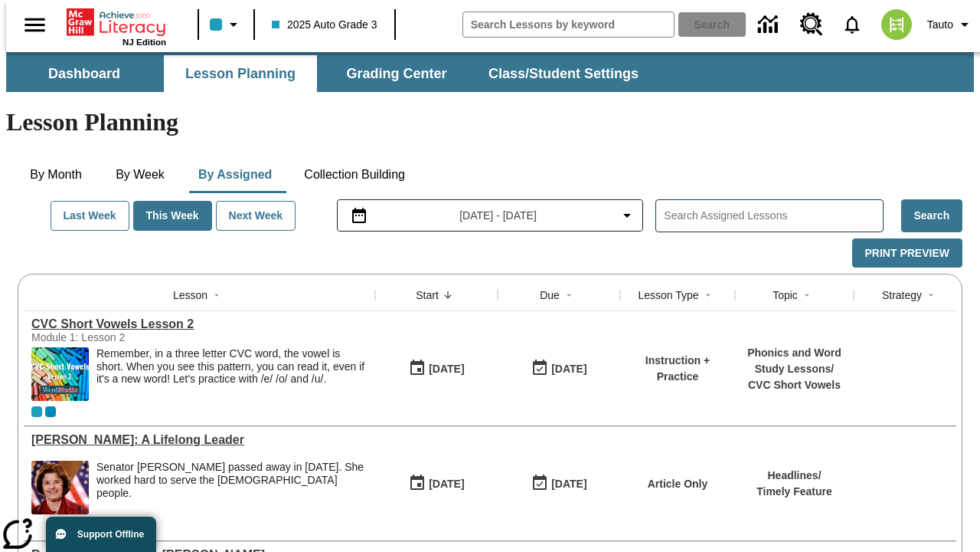  I want to click on span: OL 2025 Auto Grade 4, so click(50, 412).